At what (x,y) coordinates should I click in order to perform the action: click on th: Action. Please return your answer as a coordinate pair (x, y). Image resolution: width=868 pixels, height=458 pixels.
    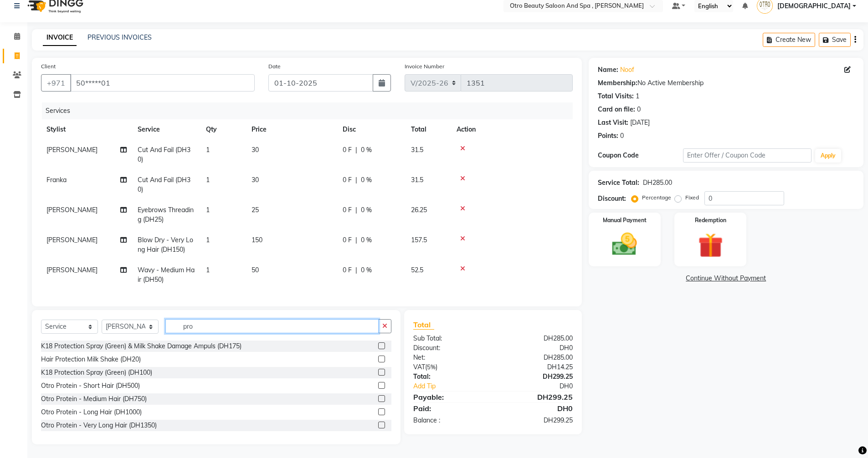
    Looking at the image, I should click on (512, 130).